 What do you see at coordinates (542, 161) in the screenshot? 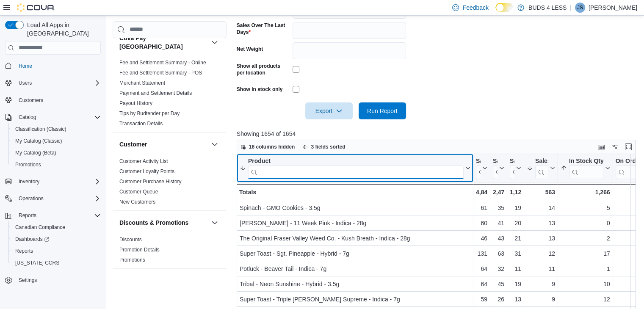
I see `div: Sales (7 Days)` at bounding box center [542, 161].